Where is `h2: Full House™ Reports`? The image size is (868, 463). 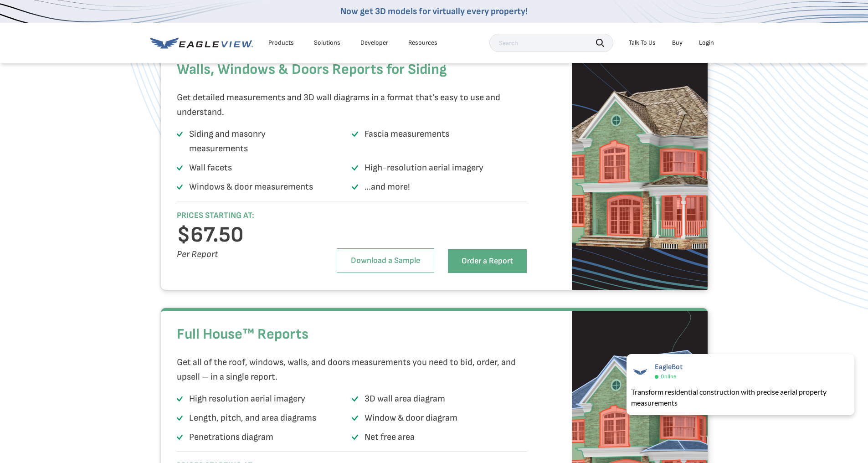 h2: Full House™ Reports is located at coordinates (352, 334).